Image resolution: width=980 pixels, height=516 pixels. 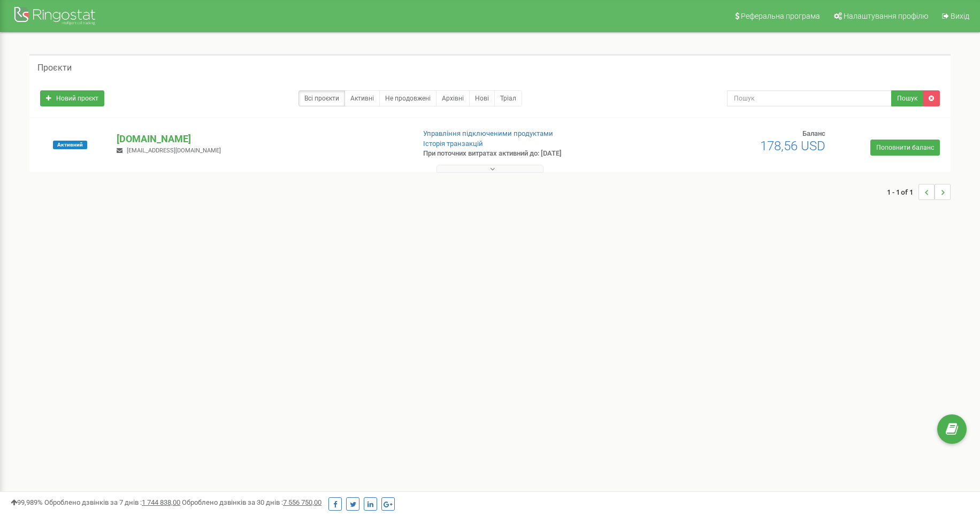 What do you see at coordinates (810, 99) in the screenshot?
I see `input: Пошук` at bounding box center [810, 99].